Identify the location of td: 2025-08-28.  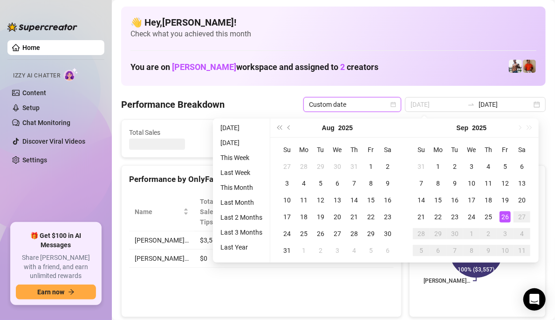
(354, 234).